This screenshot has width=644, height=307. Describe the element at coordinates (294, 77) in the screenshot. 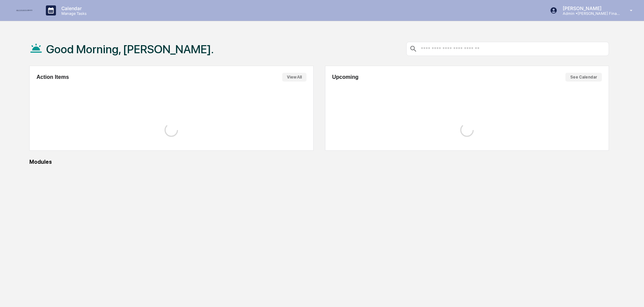

I see `button: View All` at that location.